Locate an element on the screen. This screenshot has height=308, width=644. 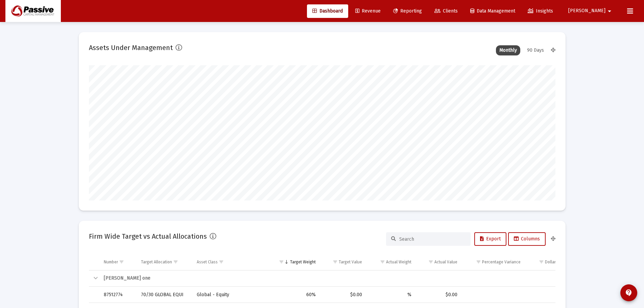
div: Monthly is located at coordinates (508, 50).